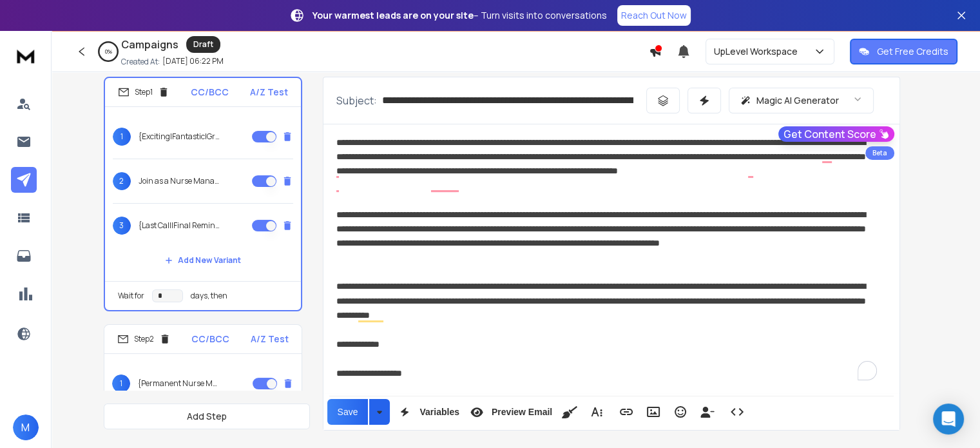 The height and width of the screenshot is (448, 980). Describe the element at coordinates (654, 15) in the screenshot. I see `a: Reach Out Now` at that location.